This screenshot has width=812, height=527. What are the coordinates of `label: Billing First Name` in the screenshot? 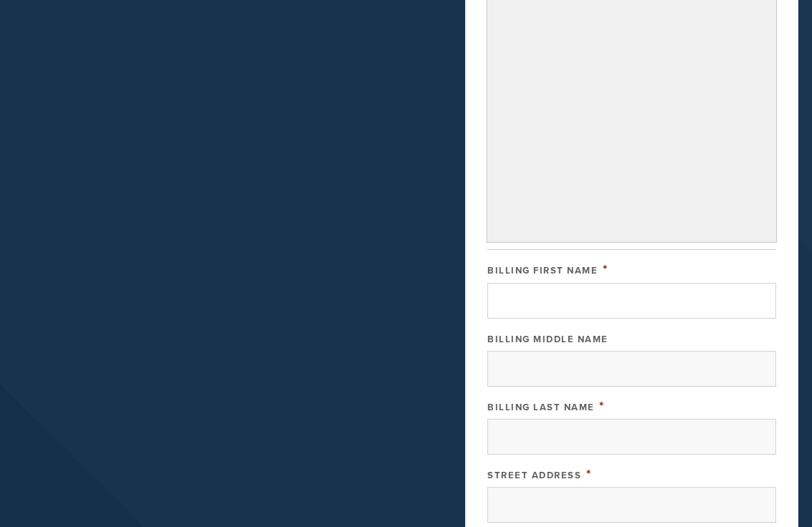 It's located at (543, 271).